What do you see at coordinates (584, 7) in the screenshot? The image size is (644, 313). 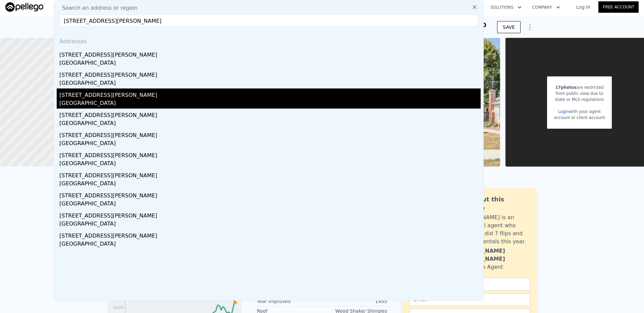 I see `a: Log In` at bounding box center [584, 7].